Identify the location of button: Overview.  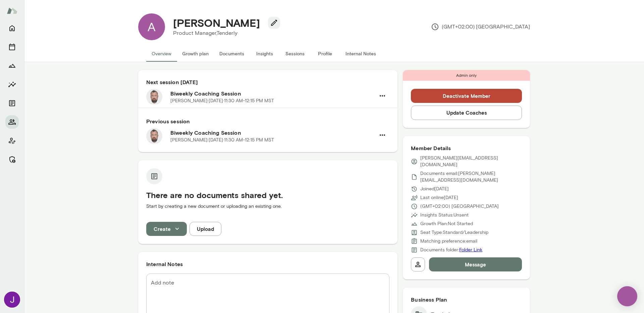
(161, 53).